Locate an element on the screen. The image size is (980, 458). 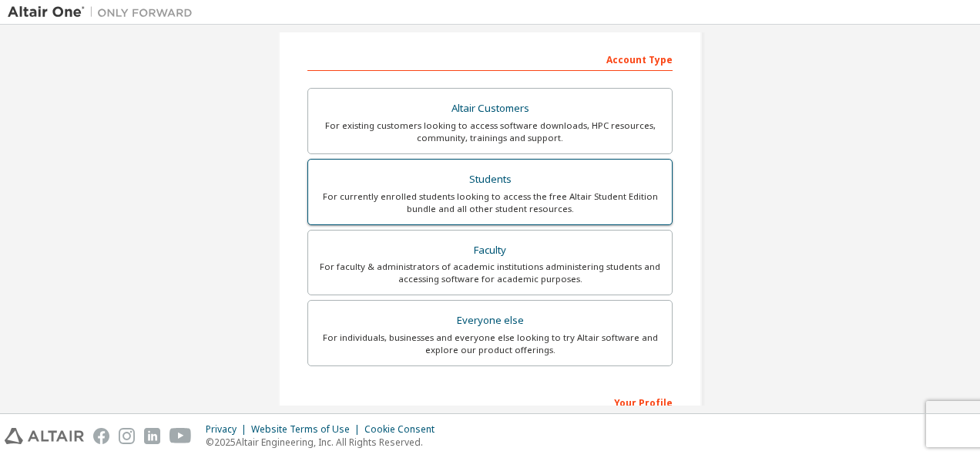
img: youtube.svg is located at coordinates (180, 436).